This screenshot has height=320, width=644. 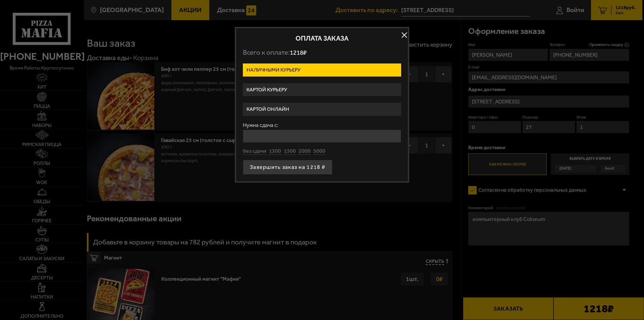 What do you see at coordinates (322, 70) in the screenshot?
I see `label: Наличными курьеру` at bounding box center [322, 70].